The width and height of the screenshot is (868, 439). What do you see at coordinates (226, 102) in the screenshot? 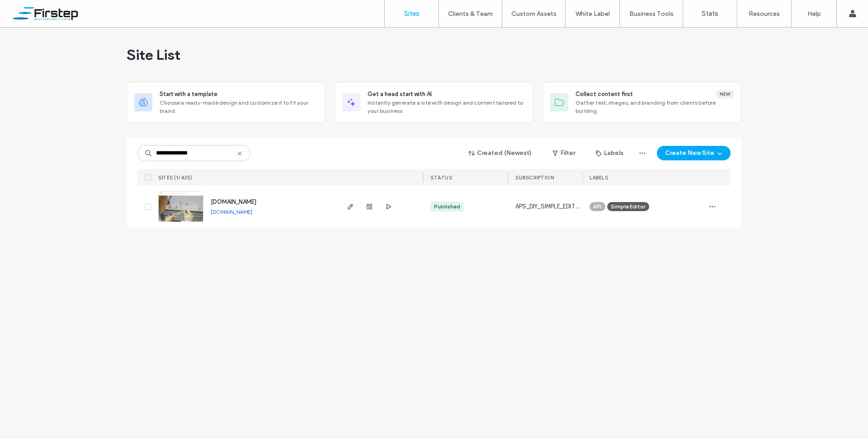
I see `div: Start with a templateChoose a ready-made design and customize it to fit your brand.` at bounding box center [226, 102].